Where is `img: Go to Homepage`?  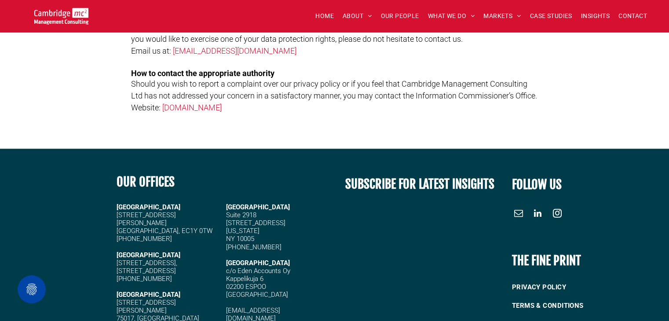
img: Go to Homepage is located at coordinates (61, 16).